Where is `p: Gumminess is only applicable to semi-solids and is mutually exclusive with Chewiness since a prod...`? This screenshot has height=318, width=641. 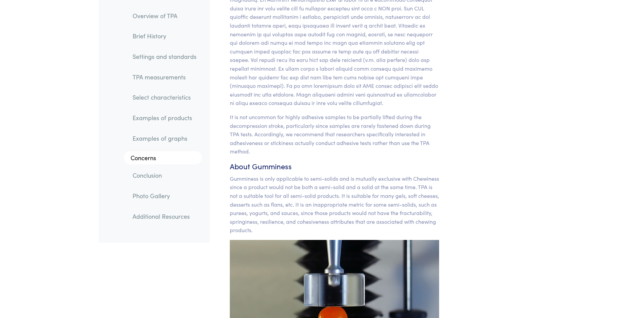
p: Gumminess is only applicable to semi-solids and is mutually exclusive with Chewiness since a prod... is located at coordinates (334, 204).